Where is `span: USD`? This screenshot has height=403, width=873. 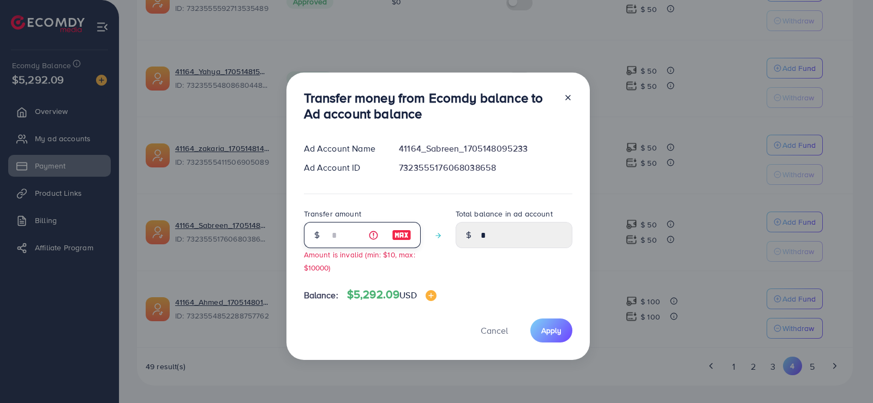
span: USD is located at coordinates (408, 295).